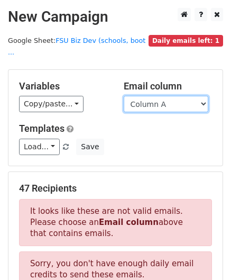 Image resolution: width=231 pixels, height=280 pixels. I want to click on small: Google Sheet:, so click(77, 47).